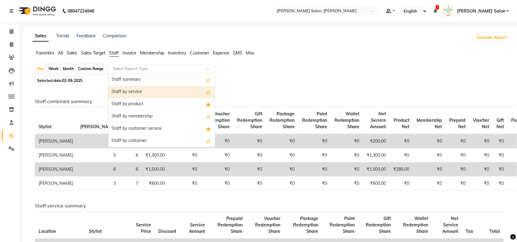 The image size is (517, 242). What do you see at coordinates (60, 81) in the screenshot?
I see `span: Selected date:` at bounding box center [60, 81].